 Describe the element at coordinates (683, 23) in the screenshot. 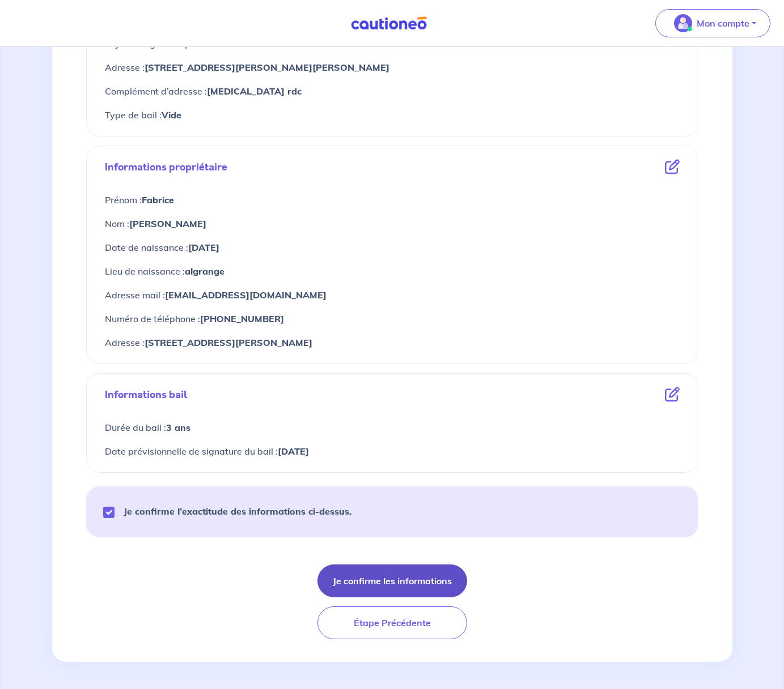

I see `img: illu_account_valid_menu.svg` at that location.